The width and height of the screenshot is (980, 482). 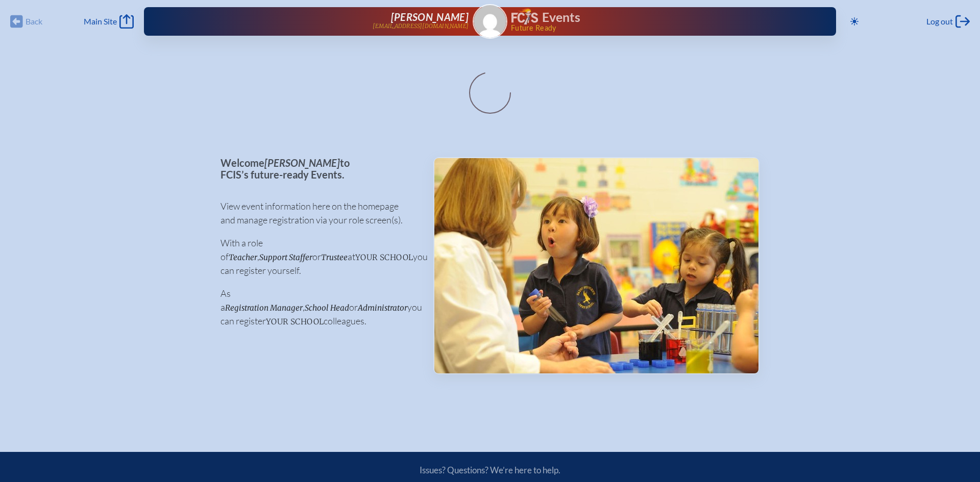 I want to click on p: Welcome to FCIS’s future-ready Events., so click(x=318, y=169).